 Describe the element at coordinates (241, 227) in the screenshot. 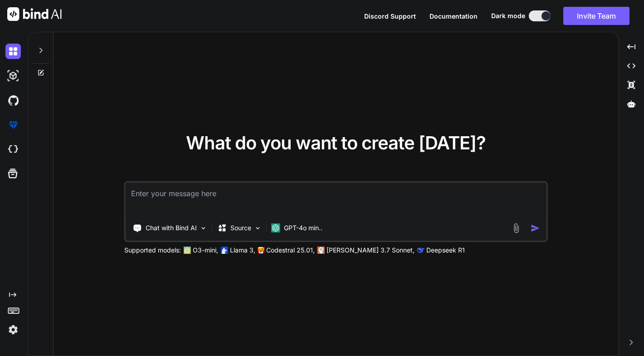

I see `p: Source` at that location.